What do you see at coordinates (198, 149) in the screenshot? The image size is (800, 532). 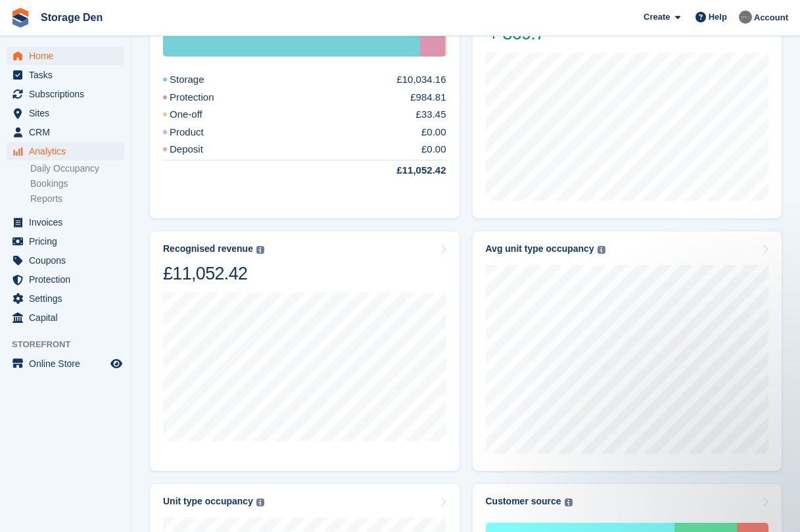 I see `div: Deposit` at bounding box center [198, 149].